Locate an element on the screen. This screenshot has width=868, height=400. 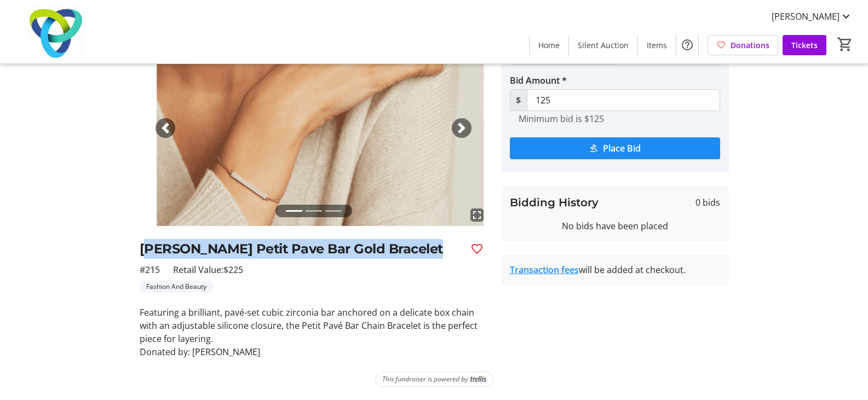
a: Silent Auction is located at coordinates (603, 45).